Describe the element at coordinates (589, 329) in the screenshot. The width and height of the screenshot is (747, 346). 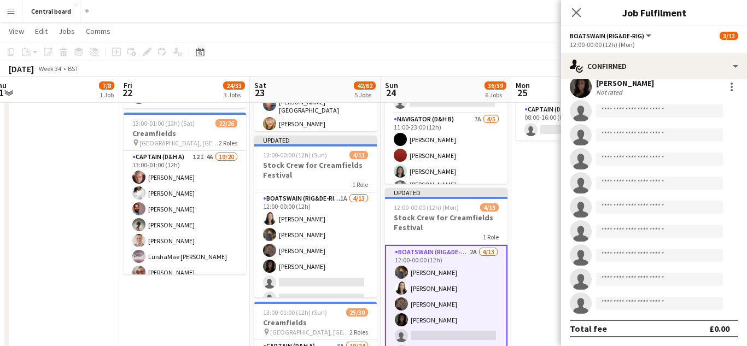
I see `div: Total fee` at that location.